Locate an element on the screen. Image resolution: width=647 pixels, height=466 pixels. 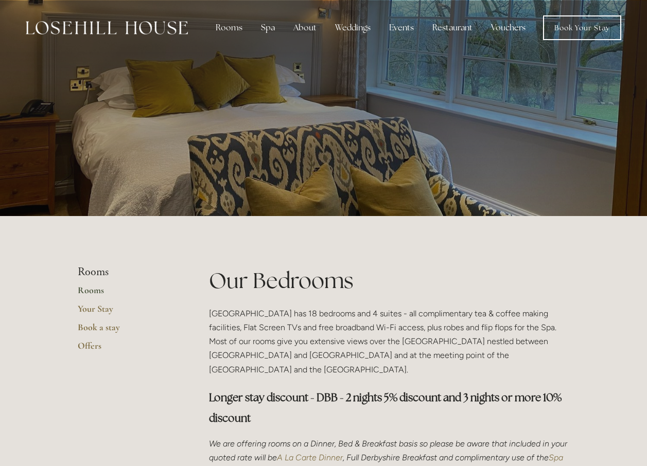
a: Book Your Stay is located at coordinates (582, 28).